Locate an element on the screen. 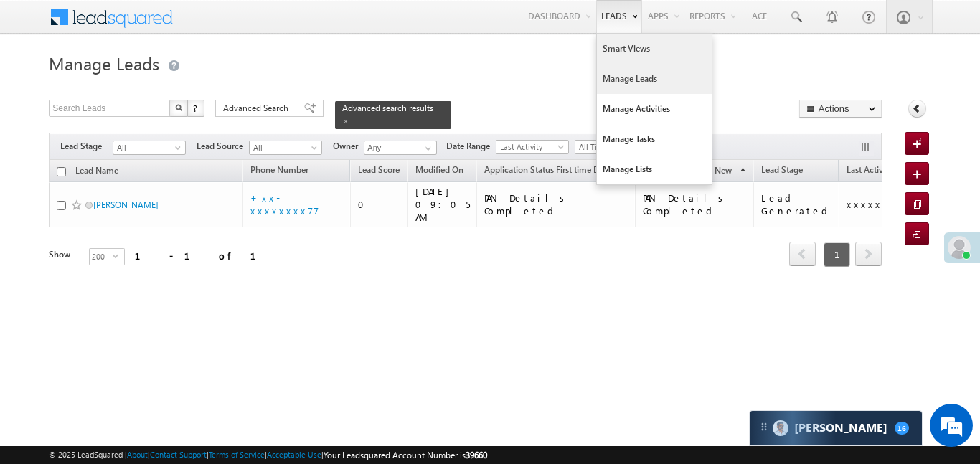 Image resolution: width=980 pixels, height=464 pixels. span: © 2025 LeadSquared | | | | | is located at coordinates (268, 455).